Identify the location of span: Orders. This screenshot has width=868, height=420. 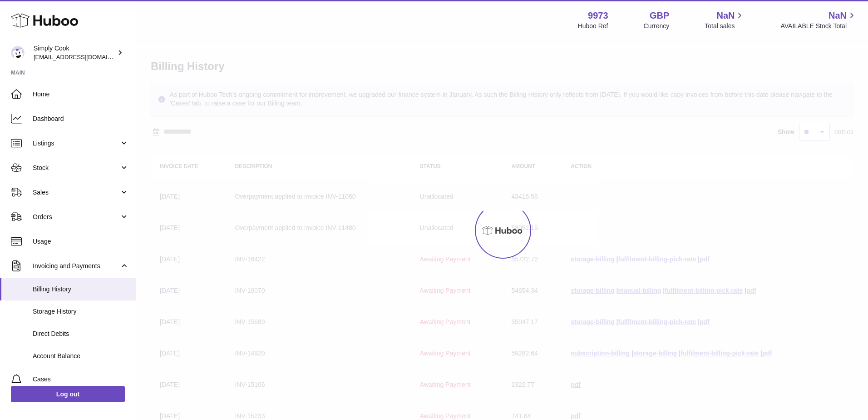
(76, 217).